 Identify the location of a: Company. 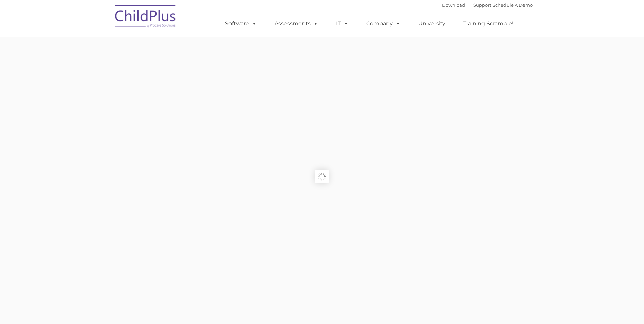
(383, 24).